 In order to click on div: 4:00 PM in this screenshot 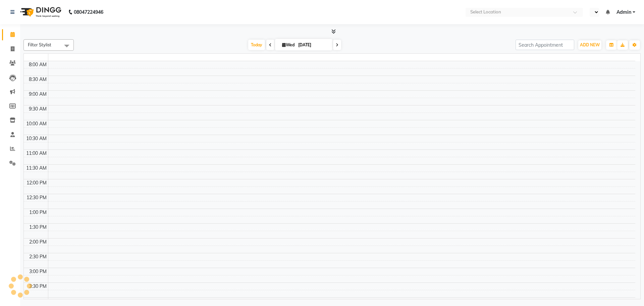, I will do `click(38, 301)`.